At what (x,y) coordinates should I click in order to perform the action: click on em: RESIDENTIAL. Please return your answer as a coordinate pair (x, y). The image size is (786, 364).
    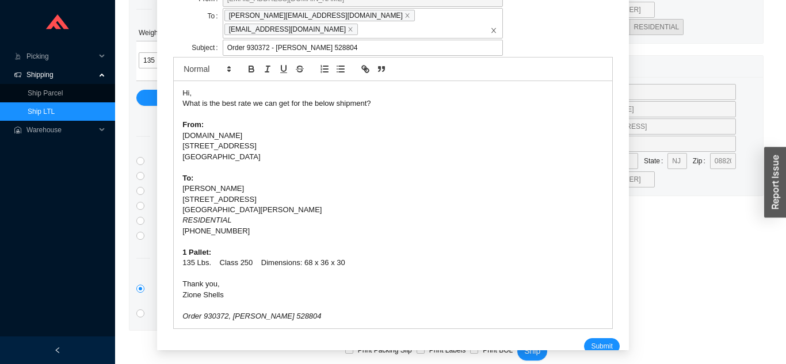
    Looking at the image, I should click on (207, 220).